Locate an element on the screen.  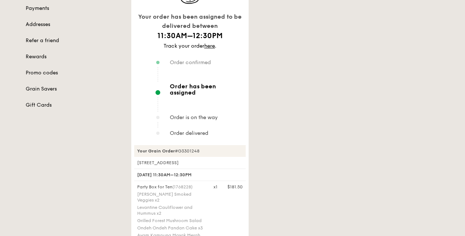
span: Order is on the way is located at coordinates (194, 117).